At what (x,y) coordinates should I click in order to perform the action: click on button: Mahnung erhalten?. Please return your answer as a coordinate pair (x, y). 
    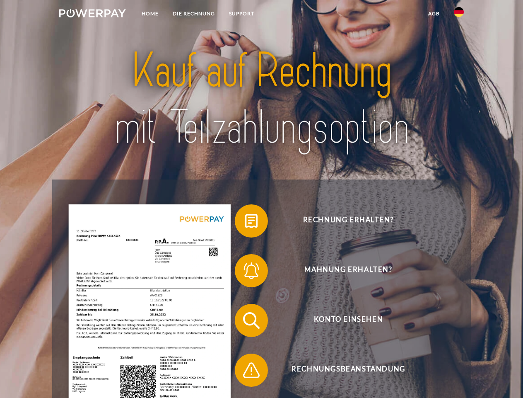
    Looking at the image, I should click on (343, 271).